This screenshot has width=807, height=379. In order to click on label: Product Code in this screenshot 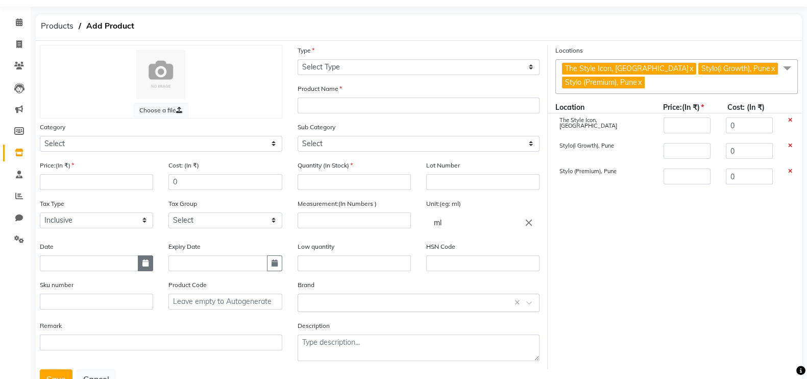, I will do `click(187, 285)`.